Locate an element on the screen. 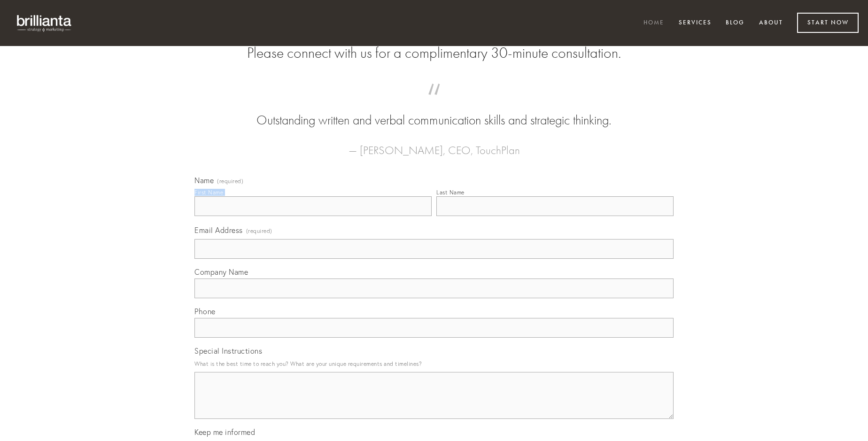 Image resolution: width=868 pixels, height=441 pixels. div: Last Name is located at coordinates (450, 192).